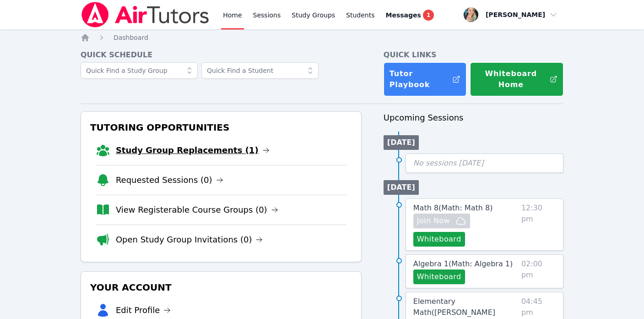  I want to click on span: Math 8 ( Math: Math 8 ), so click(453, 208).